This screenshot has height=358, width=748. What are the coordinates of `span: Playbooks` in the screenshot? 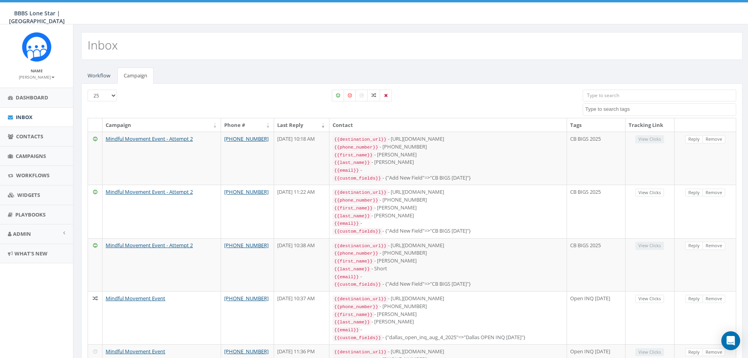 It's located at (30, 214).